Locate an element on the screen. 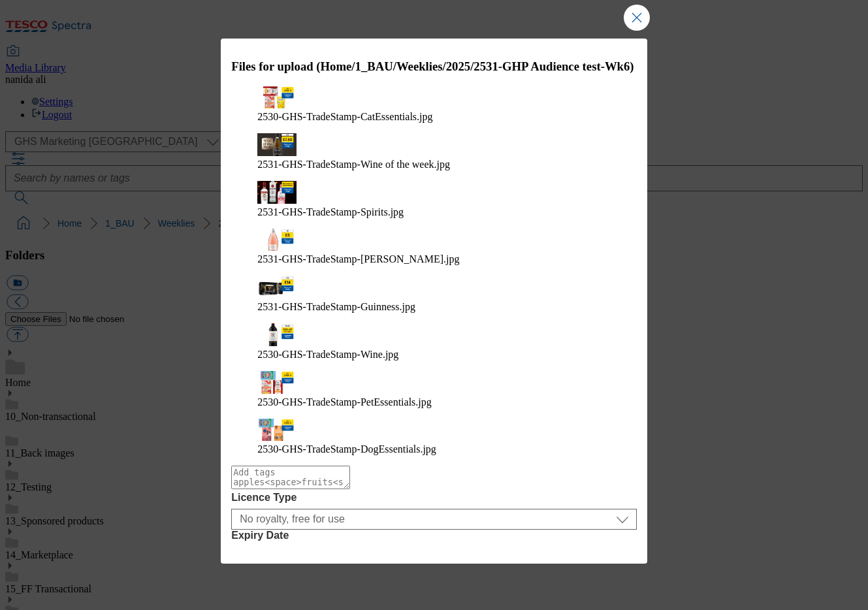  h3: Files for upload (Home/1_BAU/Weeklies/2025/2531-GHP Audience test-Wk6) is located at coordinates (434, 67).